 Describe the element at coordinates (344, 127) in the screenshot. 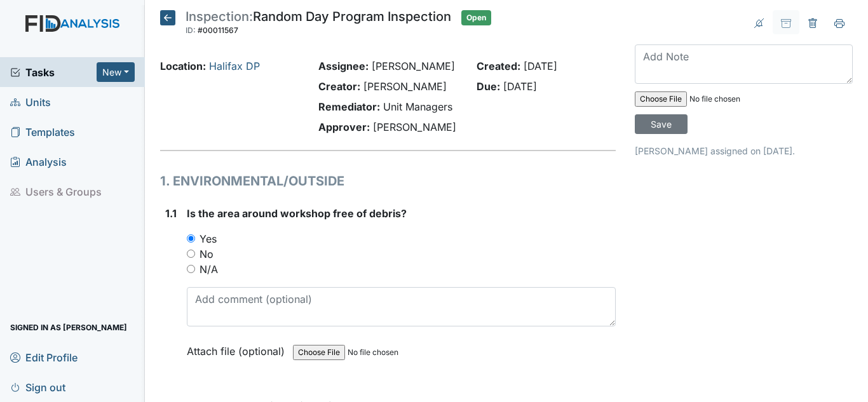

I see `strong: Approver:` at that location.